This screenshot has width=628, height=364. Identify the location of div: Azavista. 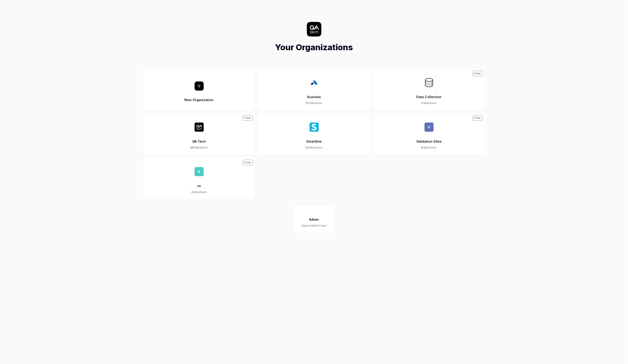
(314, 94).